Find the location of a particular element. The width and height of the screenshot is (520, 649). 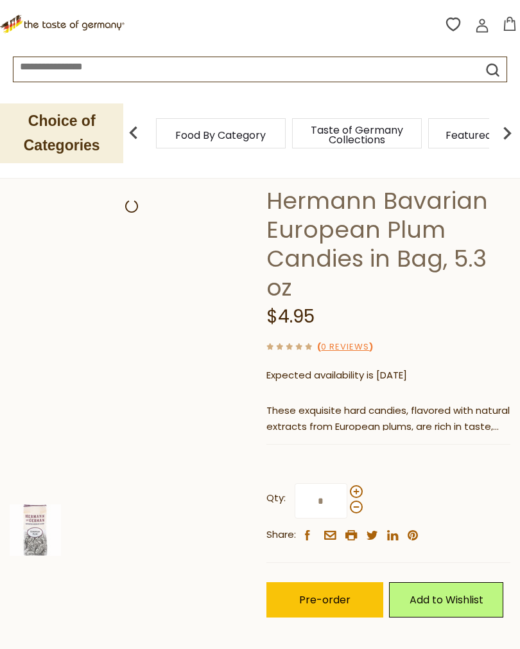

span: $4.95 is located at coordinates (290, 316).